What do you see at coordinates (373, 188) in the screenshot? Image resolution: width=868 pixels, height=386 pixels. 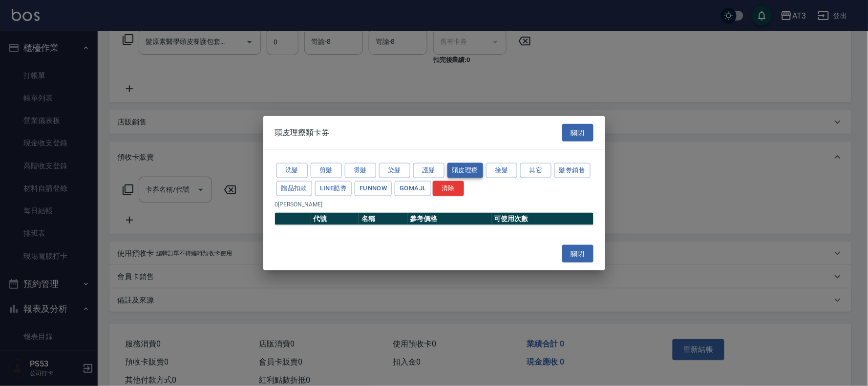 I see `button: FUNNOW` at bounding box center [373, 188].